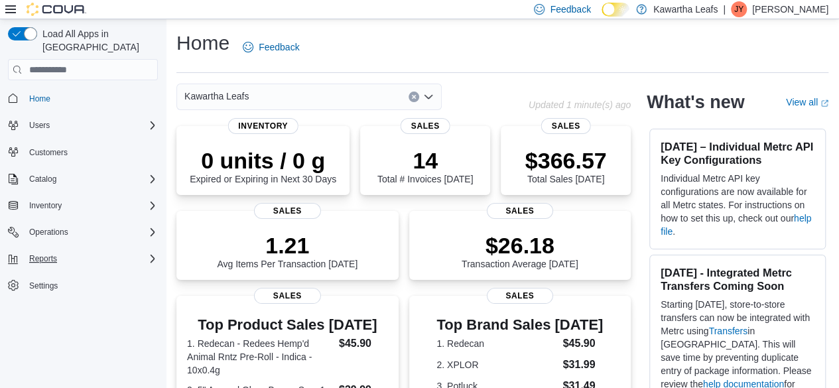 The width and height of the screenshot is (839, 388). Describe the element at coordinates (260, 357) in the screenshot. I see `dt: 1. Redecan - Redees Hemp'd Animal Rntz Pre-Roll - Indica - 10x0.4g` at that location.